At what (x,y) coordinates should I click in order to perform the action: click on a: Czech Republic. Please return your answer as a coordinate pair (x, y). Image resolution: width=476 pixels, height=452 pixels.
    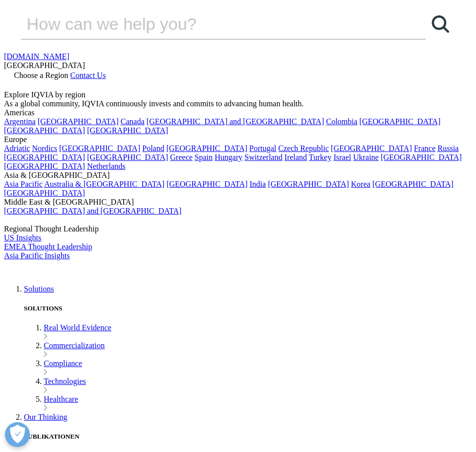
    Looking at the image, I should click on (303, 148).